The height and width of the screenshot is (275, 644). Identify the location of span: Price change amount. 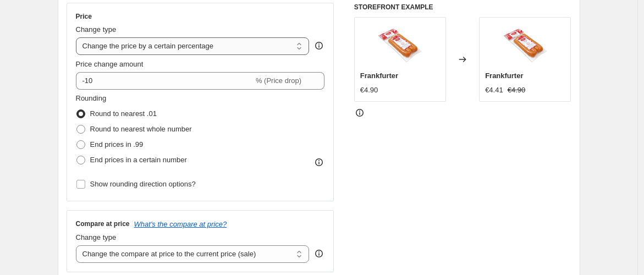
(110, 64).